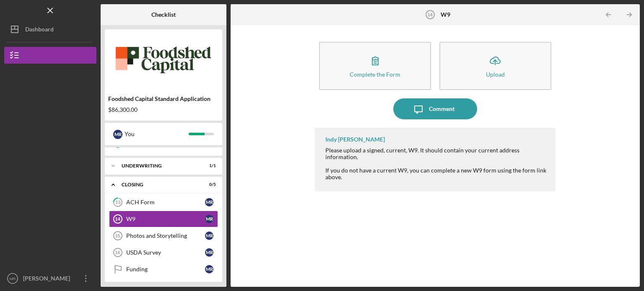 Image resolution: width=644 pixels, height=291 pixels. I want to click on div: Comment, so click(442, 109).